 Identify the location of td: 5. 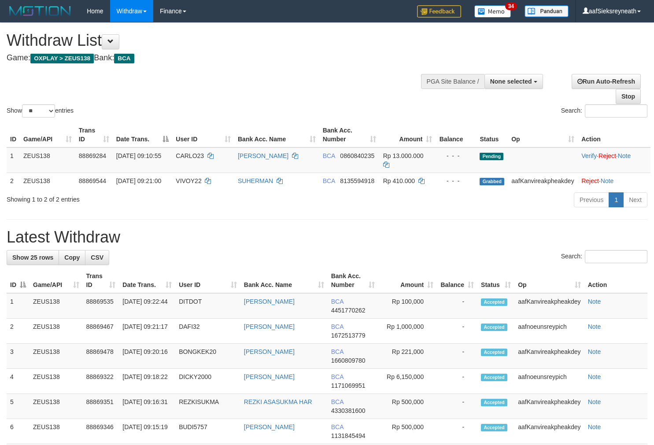
(18, 407).